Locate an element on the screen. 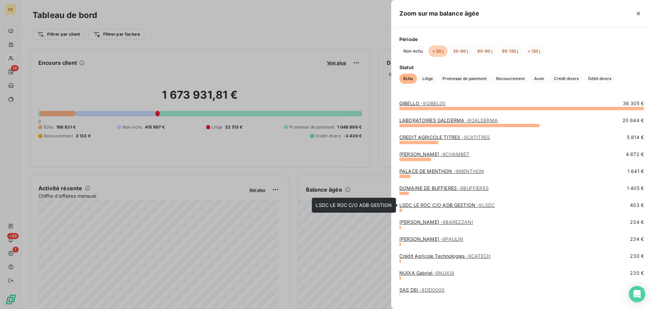  a: GIBELLO is located at coordinates (422, 103).